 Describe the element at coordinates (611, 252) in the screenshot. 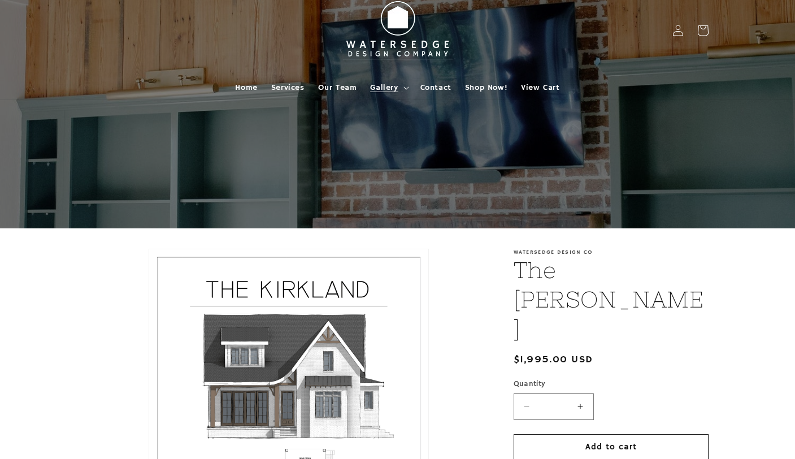

I see `p: Watersedge Design Co` at that location.